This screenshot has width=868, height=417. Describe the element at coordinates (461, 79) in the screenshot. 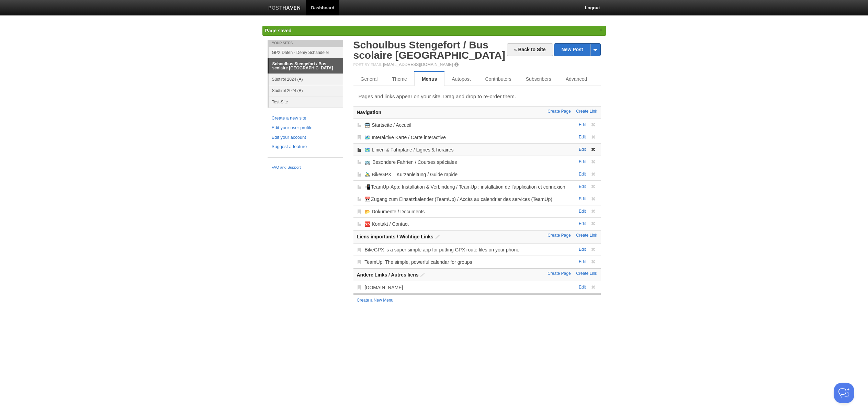

I see `a: Autopost` at that location.